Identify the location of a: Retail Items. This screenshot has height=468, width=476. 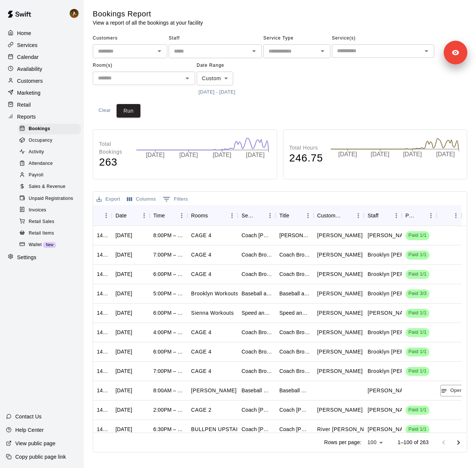
(51, 234).